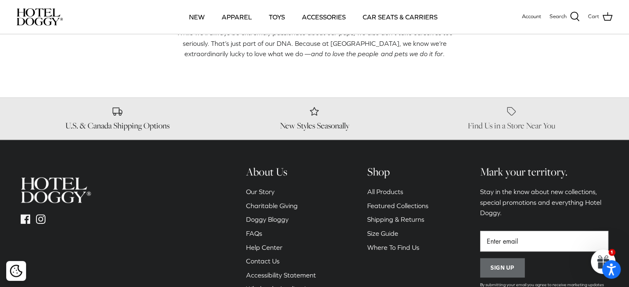 This screenshot has height=287, width=629. Describe the element at coordinates (396, 220) in the screenshot. I see `a: Shipping & Returns` at that location.